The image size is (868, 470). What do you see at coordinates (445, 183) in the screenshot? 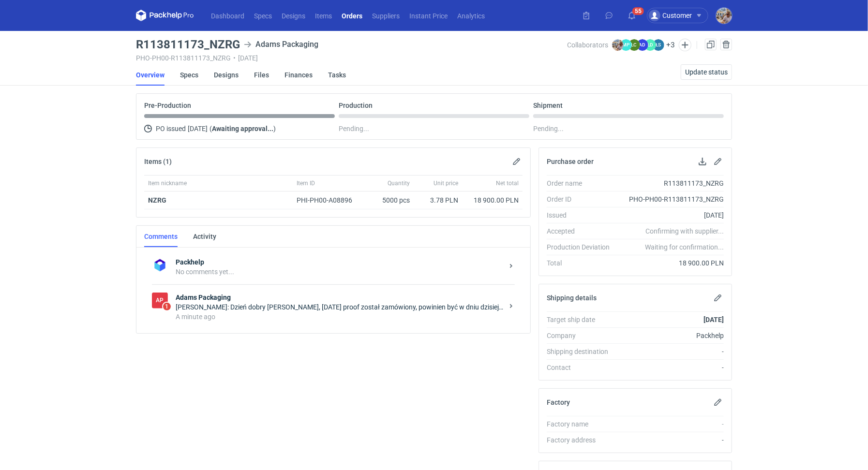
I see `span: Unit price` at bounding box center [445, 183].